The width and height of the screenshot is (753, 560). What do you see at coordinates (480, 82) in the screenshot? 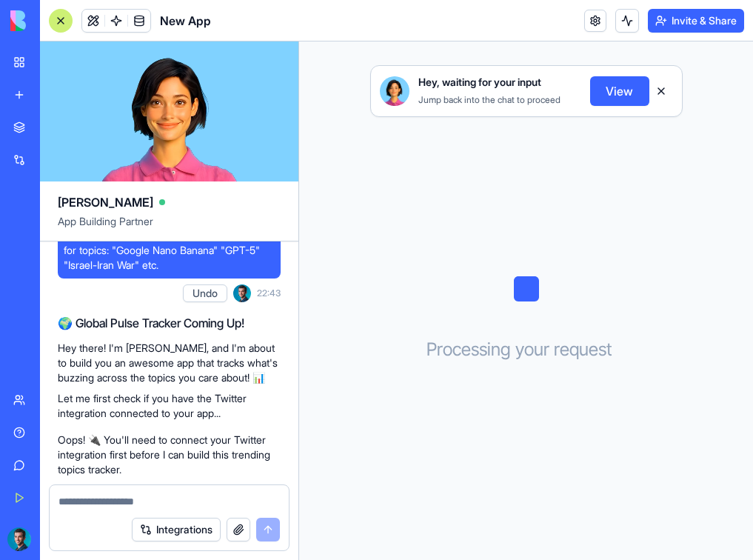
I see `span: Hey, waiting for your input` at bounding box center [480, 82].